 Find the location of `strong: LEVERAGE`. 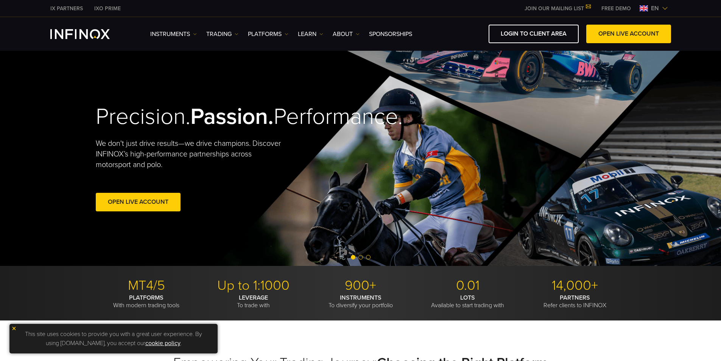

strong: LEVERAGE is located at coordinates (253, 298).